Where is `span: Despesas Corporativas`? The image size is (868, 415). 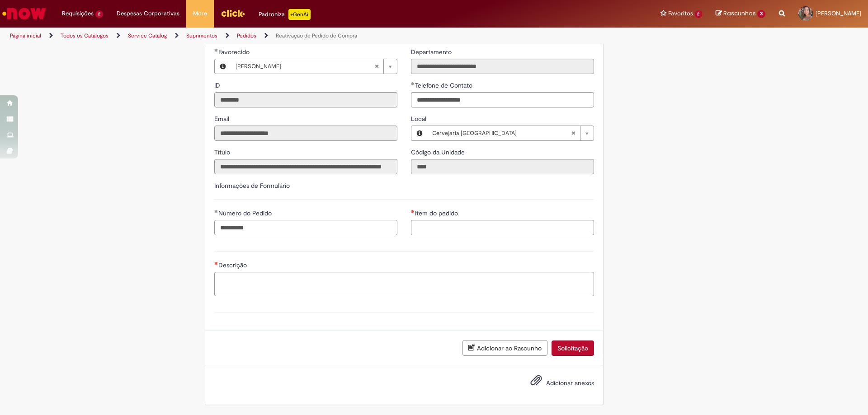 span: Despesas Corporativas is located at coordinates (148, 13).